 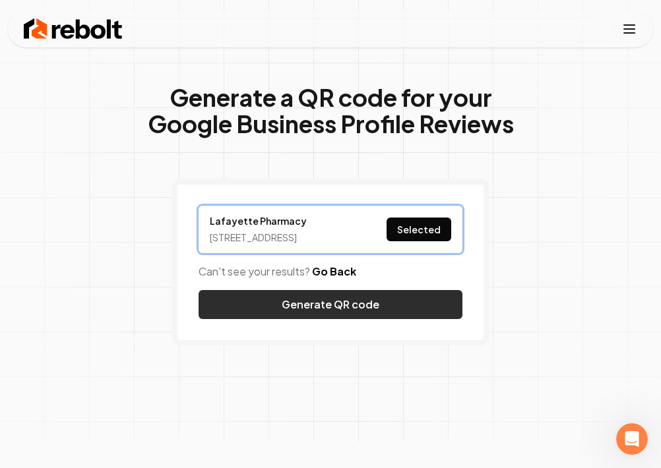 I want to click on h1: Generate a QR code for your Google Business Profile Reviews, so click(x=330, y=111).